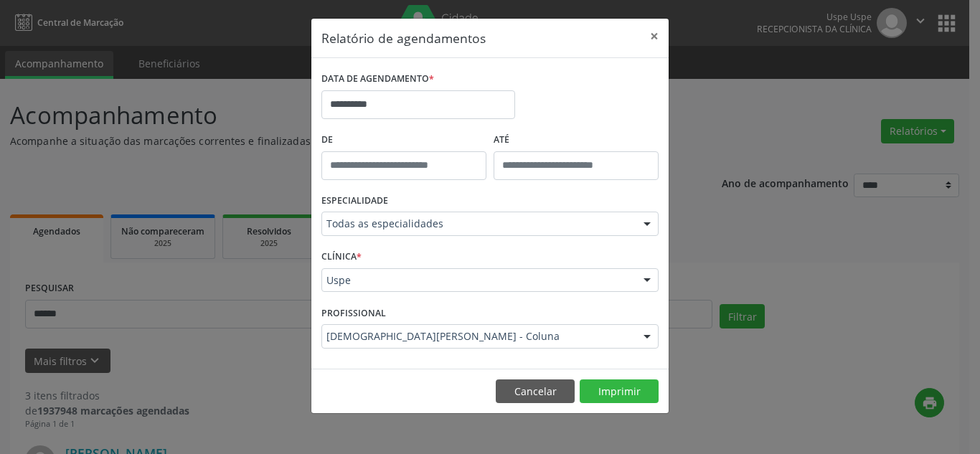 The image size is (980, 454). I want to click on button: Imprimir, so click(619, 392).